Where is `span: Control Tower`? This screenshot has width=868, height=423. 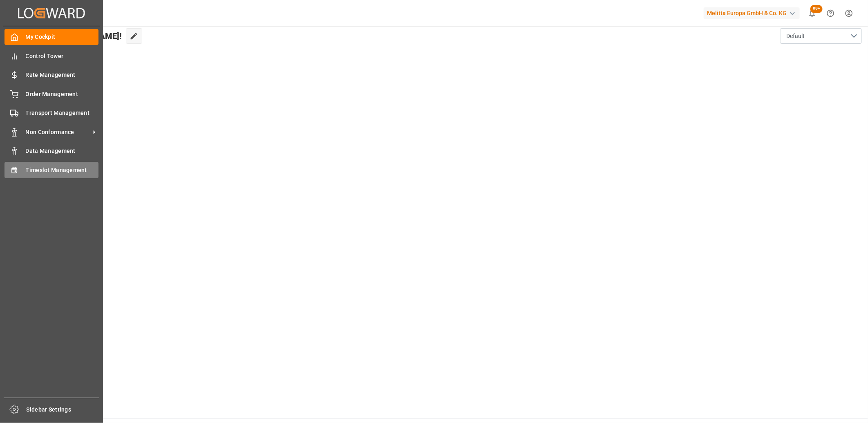
span: Control Tower is located at coordinates (62, 56).